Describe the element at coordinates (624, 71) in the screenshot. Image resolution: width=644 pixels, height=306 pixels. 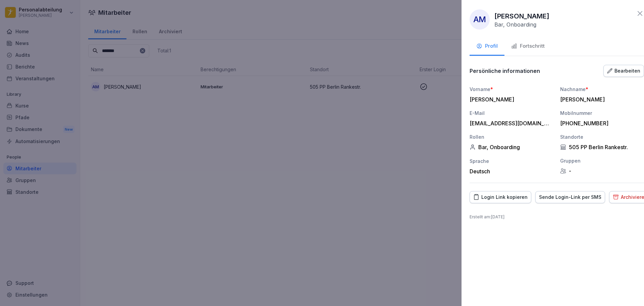
I see `div: Bearbeiten` at that location.